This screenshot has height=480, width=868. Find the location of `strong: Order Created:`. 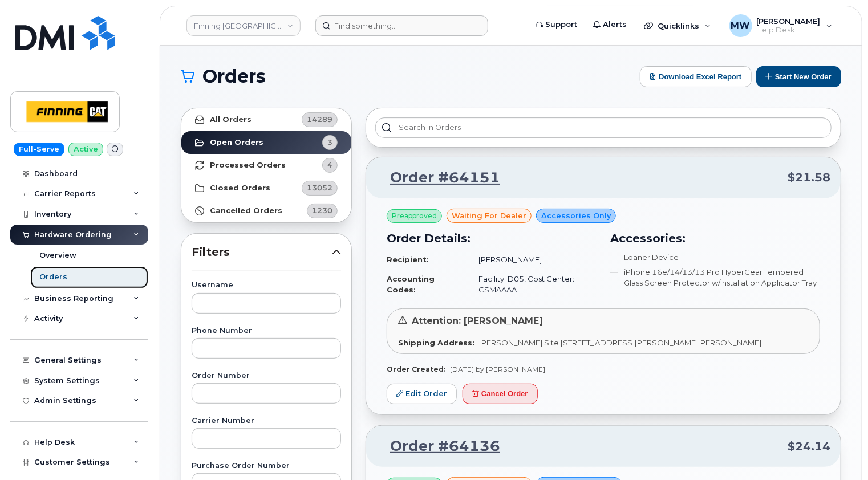

strong: Order Created: is located at coordinates (416, 369).